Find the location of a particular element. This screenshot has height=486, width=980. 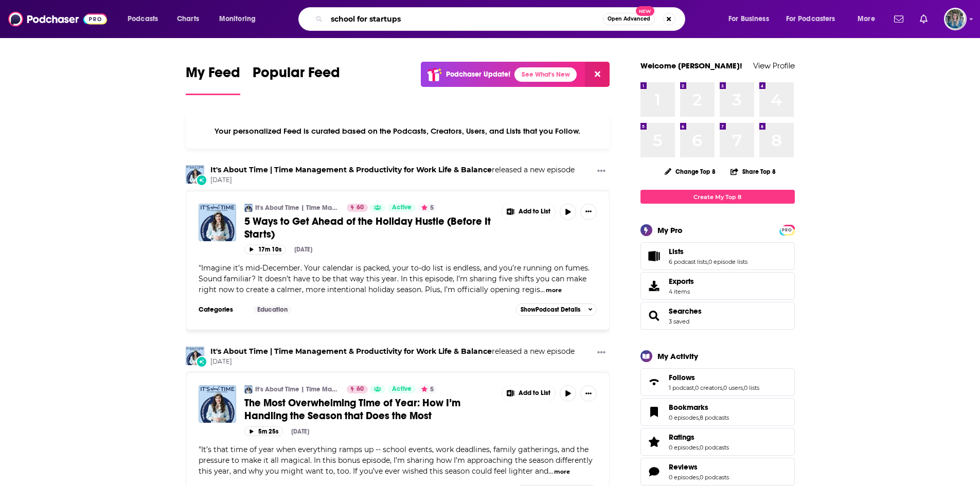

a: Charts is located at coordinates (187, 19).